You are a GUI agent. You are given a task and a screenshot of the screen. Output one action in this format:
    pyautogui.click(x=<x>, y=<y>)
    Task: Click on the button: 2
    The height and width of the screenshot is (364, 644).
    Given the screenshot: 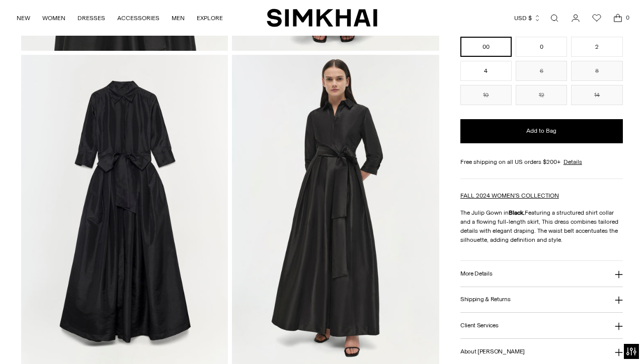 What is the action you would take?
    pyautogui.click(x=597, y=47)
    